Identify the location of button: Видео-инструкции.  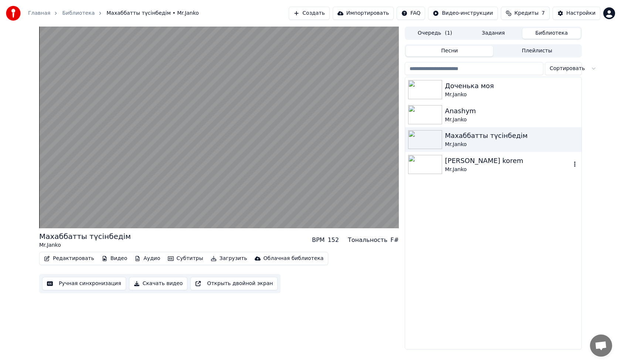
(463, 13).